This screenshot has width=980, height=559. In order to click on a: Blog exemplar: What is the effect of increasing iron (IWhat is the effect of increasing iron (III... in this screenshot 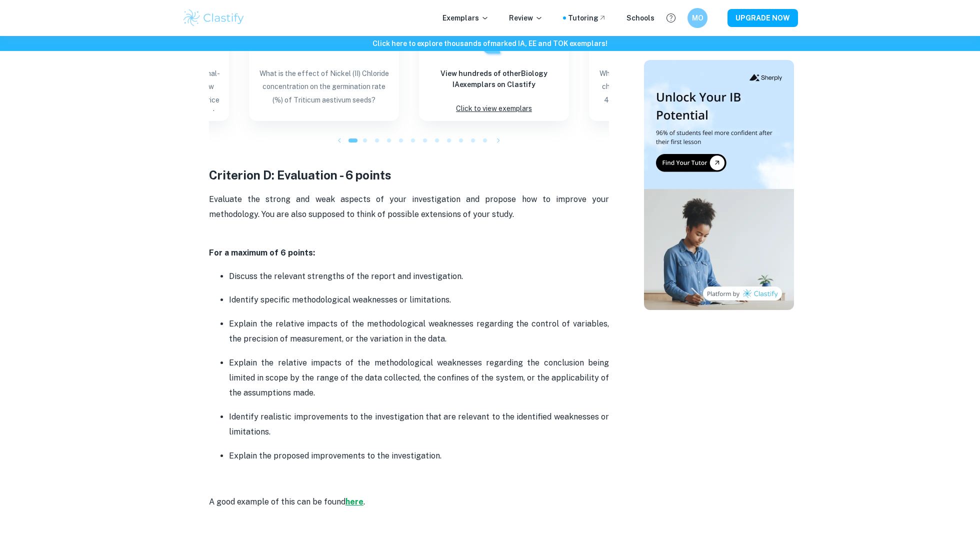, I will do `click(664, 71)`.